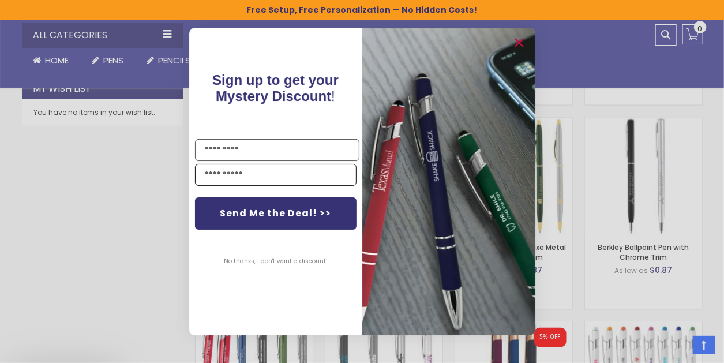  What do you see at coordinates (324, 80) in the screenshot?
I see `span: our` at bounding box center [324, 80].